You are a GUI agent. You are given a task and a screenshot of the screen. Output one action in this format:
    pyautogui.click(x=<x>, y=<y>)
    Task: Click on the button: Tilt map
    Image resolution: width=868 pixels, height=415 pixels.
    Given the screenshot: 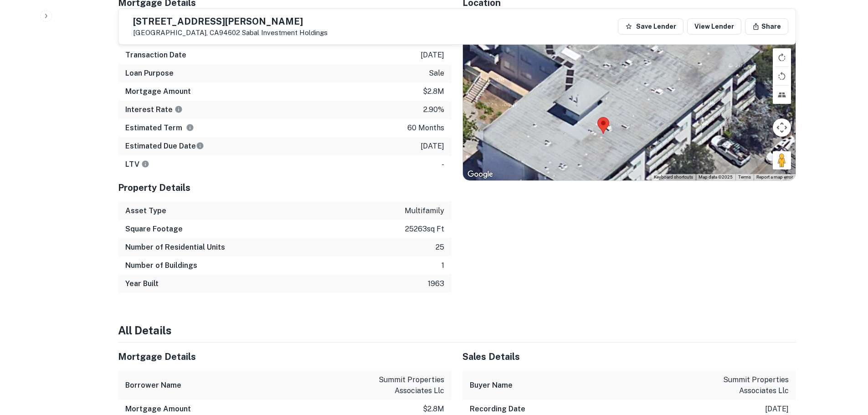 What is the action you would take?
    pyautogui.click(x=782, y=95)
    